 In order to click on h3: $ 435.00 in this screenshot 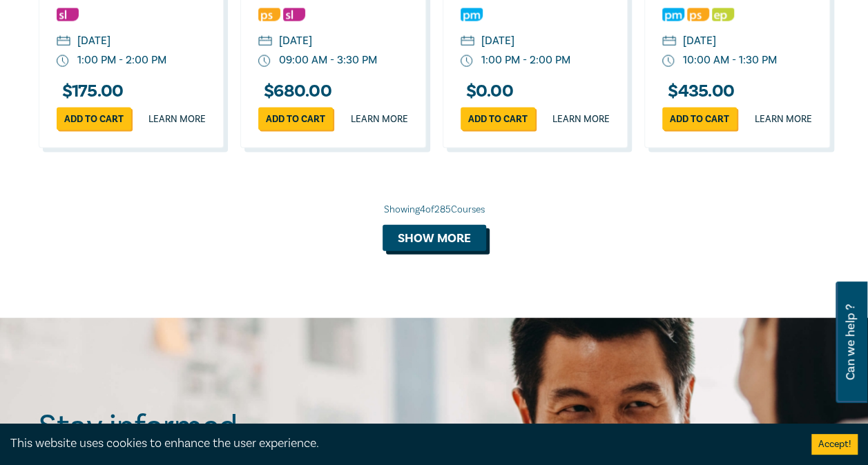, I will do `click(698, 91)`.